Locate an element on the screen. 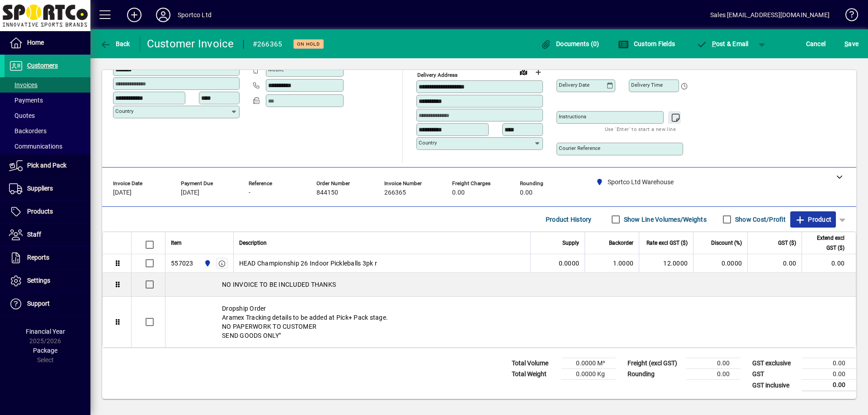  span: Discount (%) is located at coordinates (727, 243).